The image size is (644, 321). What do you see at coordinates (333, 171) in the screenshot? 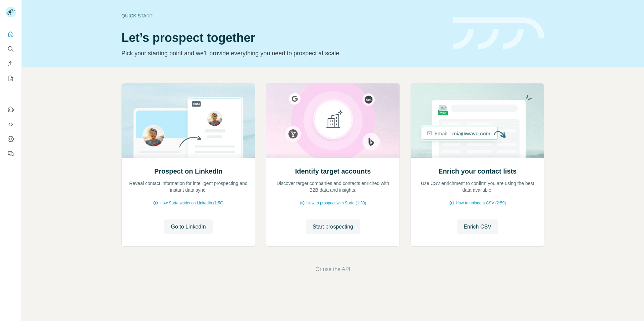
I see `h2: Identify target accounts` at bounding box center [333, 171].